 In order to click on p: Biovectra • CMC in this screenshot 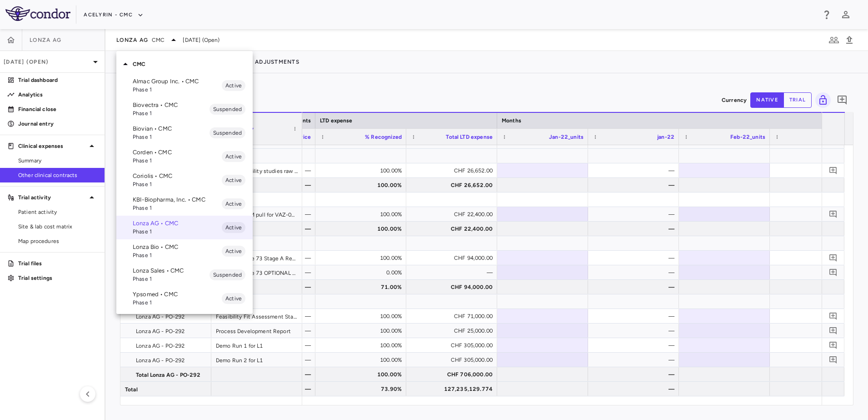, I will do `click(171, 105)`.